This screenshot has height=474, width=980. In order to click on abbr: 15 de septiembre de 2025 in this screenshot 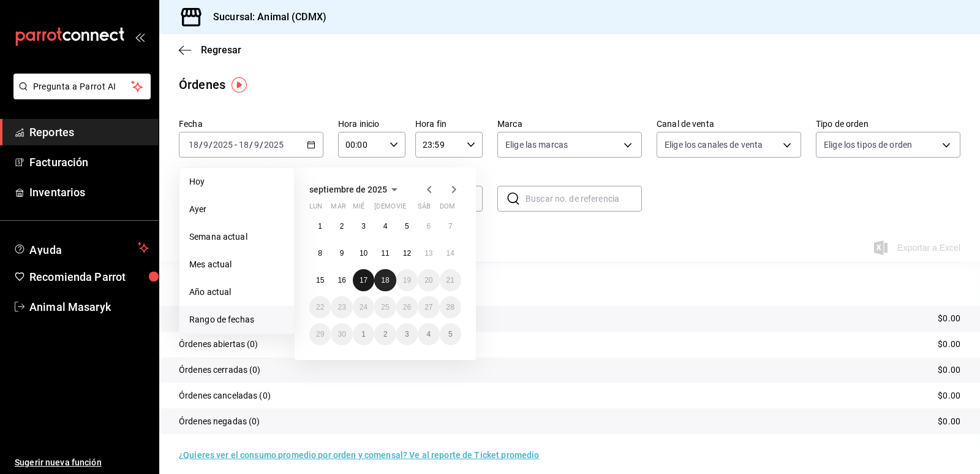, I will do `click(319, 280)`.